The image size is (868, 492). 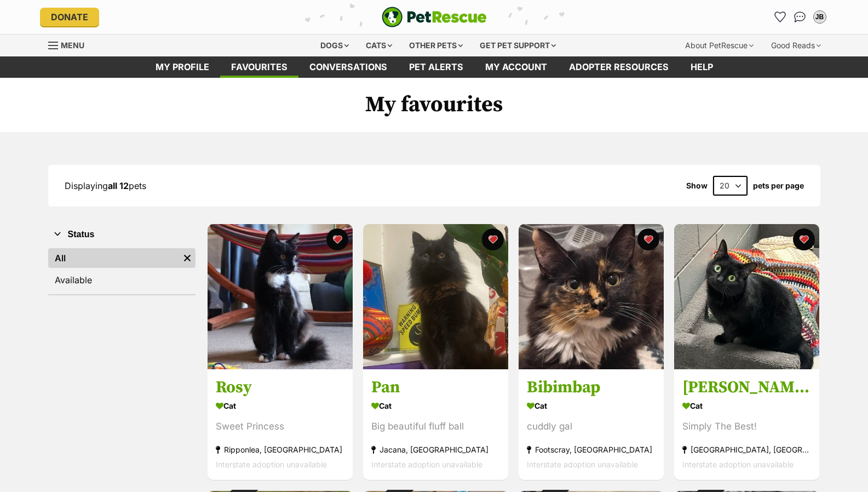 What do you see at coordinates (435, 296) in the screenshot?
I see `img: Pan` at bounding box center [435, 296].